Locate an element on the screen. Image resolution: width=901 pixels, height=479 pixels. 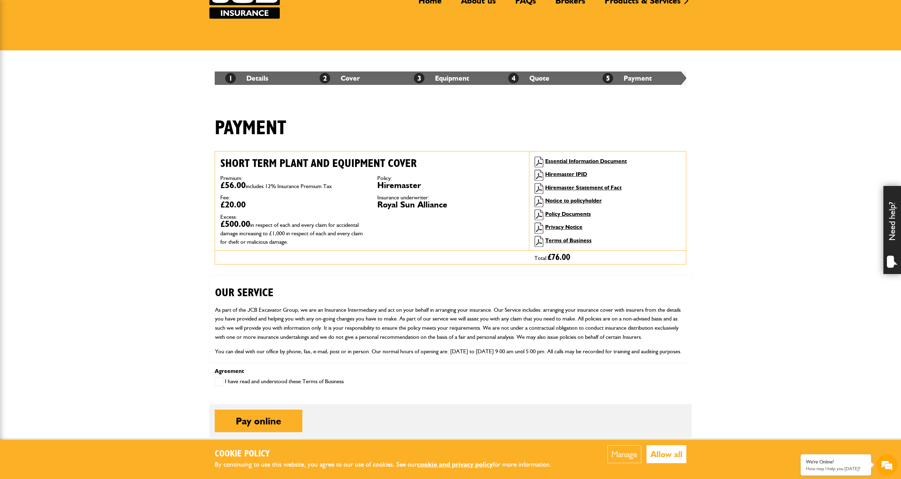
dd: Royal Sun Alliance is located at coordinates (451, 205).